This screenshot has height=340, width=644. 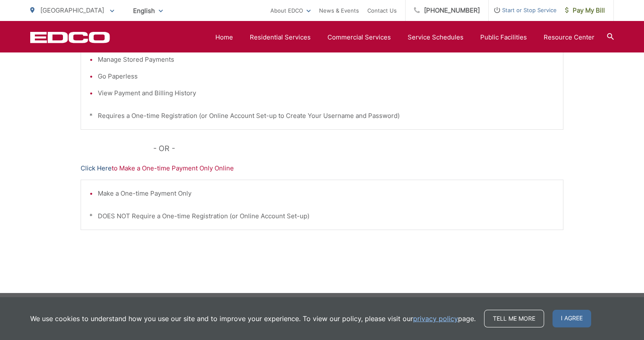 I want to click on p: - OR -, so click(x=359, y=149).